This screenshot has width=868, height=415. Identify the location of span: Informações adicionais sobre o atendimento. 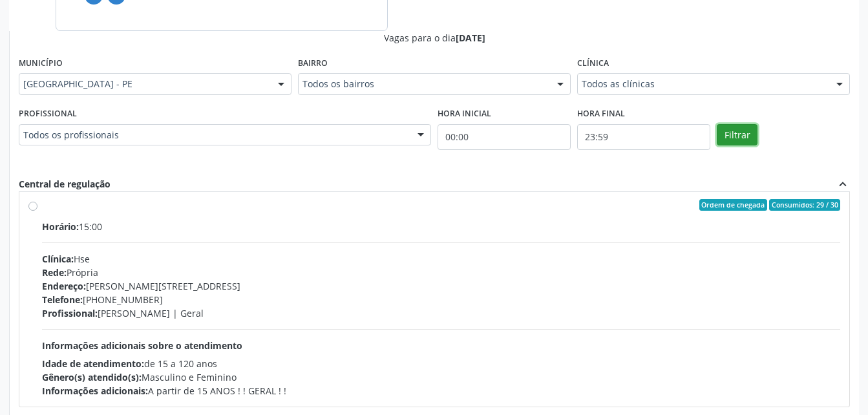
(142, 346).